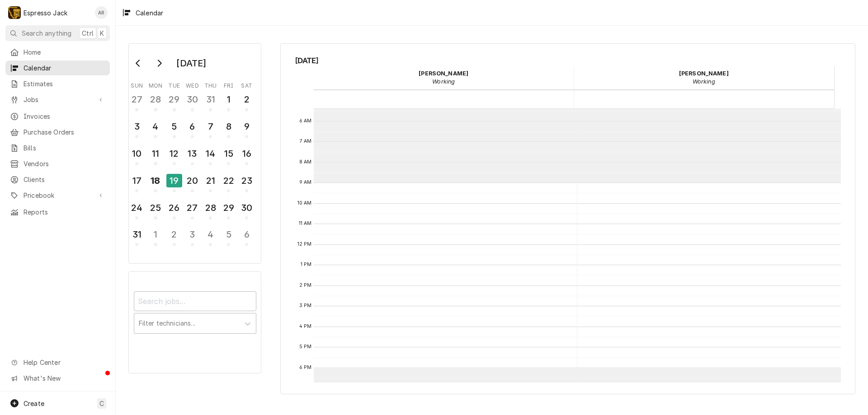 Image resolution: width=868 pixels, height=415 pixels. Describe the element at coordinates (57, 99) in the screenshot. I see `a: Go to Jobs` at that location.